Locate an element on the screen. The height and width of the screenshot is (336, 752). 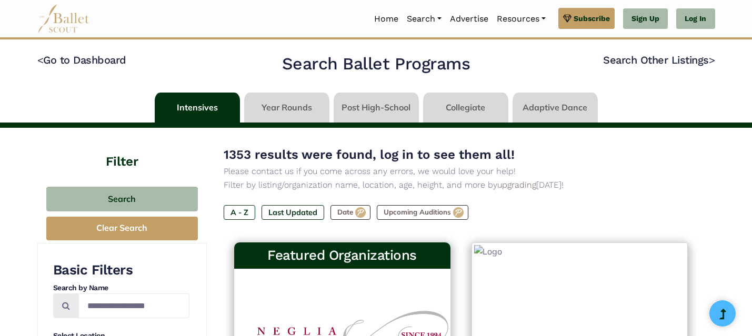
a: <Go to Dashboard is located at coordinates (82, 60).